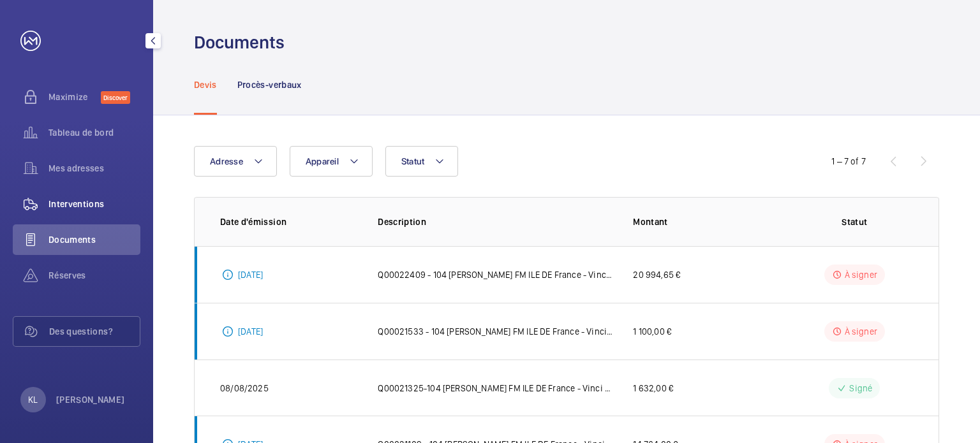  Describe the element at coordinates (95, 204) in the screenshot. I see `span: Interventions` at that location.